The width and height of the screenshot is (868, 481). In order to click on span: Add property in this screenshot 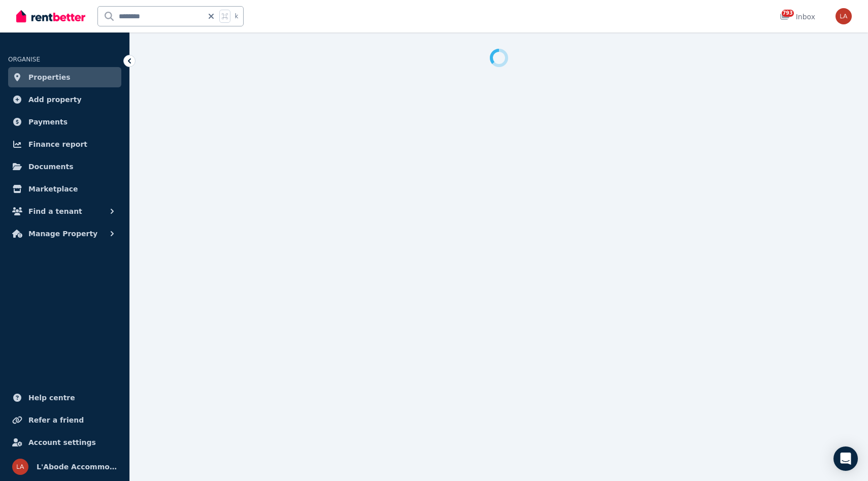, I will do `click(55, 99)`.